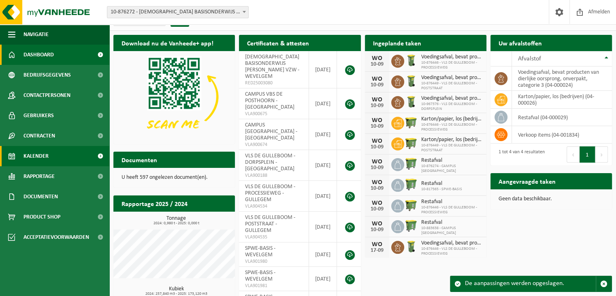 The image size is (616, 296). I want to click on span: 10-817565 - SPWE-BASIS, so click(441, 189).